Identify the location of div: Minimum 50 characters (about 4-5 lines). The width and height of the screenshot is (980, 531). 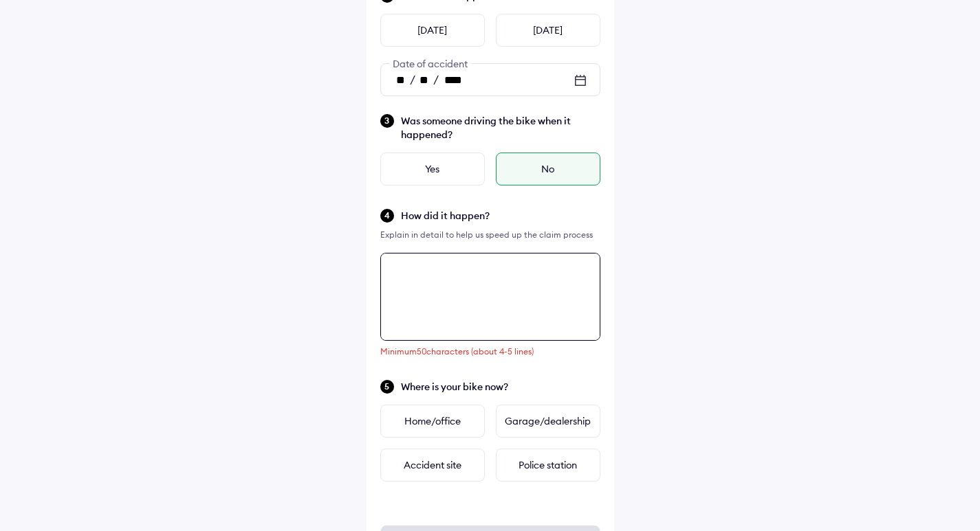
(491, 351).